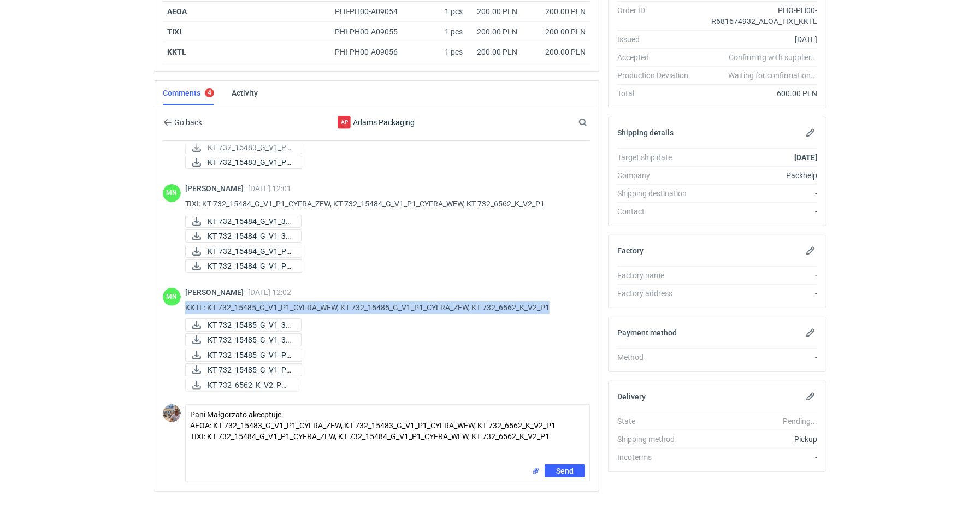 This screenshot has width=980, height=531. What do you see at coordinates (811, 251) in the screenshot?
I see `button: Edit factory details` at bounding box center [811, 251].